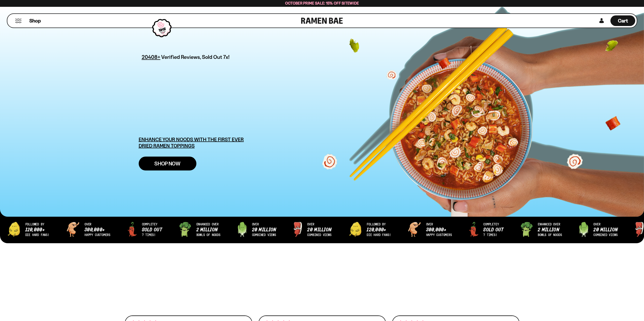 This screenshot has width=644, height=321. Describe the element at coordinates (151, 57) in the screenshot. I see `span: 20408+` at that location.